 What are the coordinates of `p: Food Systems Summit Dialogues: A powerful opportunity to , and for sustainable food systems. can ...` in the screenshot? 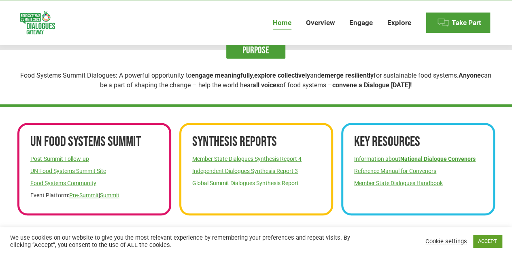 It's located at (256, 81).